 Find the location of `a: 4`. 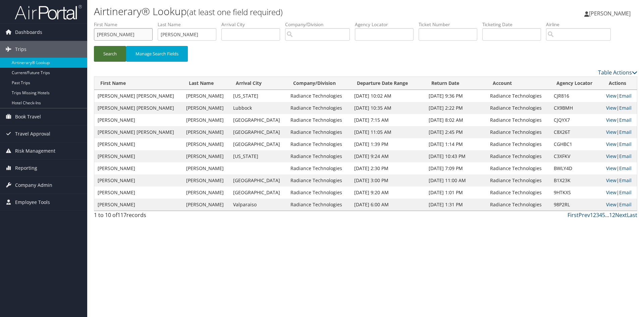

a: 4 is located at coordinates (601, 216).